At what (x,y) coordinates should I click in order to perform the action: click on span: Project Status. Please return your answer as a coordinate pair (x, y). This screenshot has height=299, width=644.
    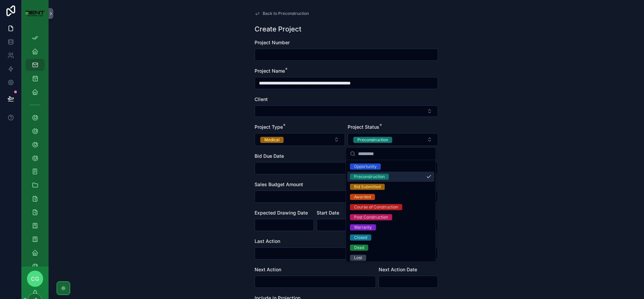
    Looking at the image, I should click on (363, 126).